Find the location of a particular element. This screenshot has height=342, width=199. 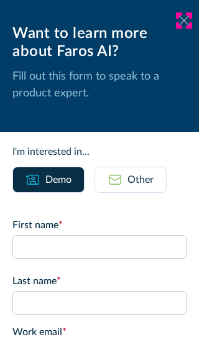

label: Work email is located at coordinates (99, 332).